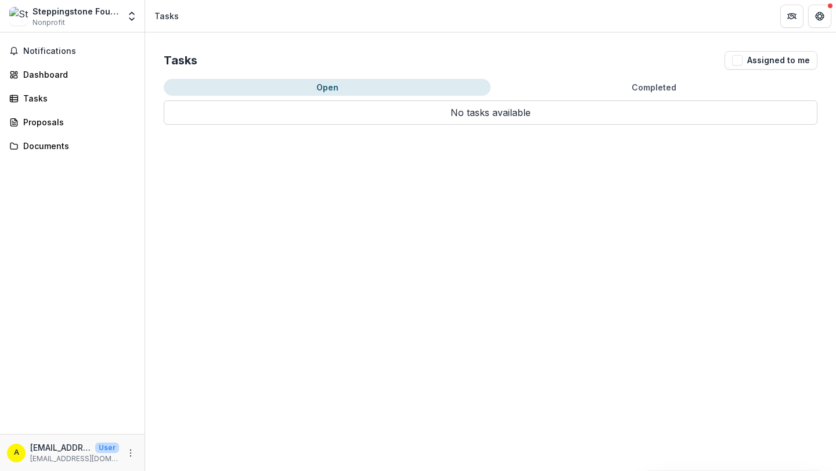  What do you see at coordinates (19, 16) in the screenshot?
I see `img: Steppingstone Foundation, Inc.` at bounding box center [19, 16].